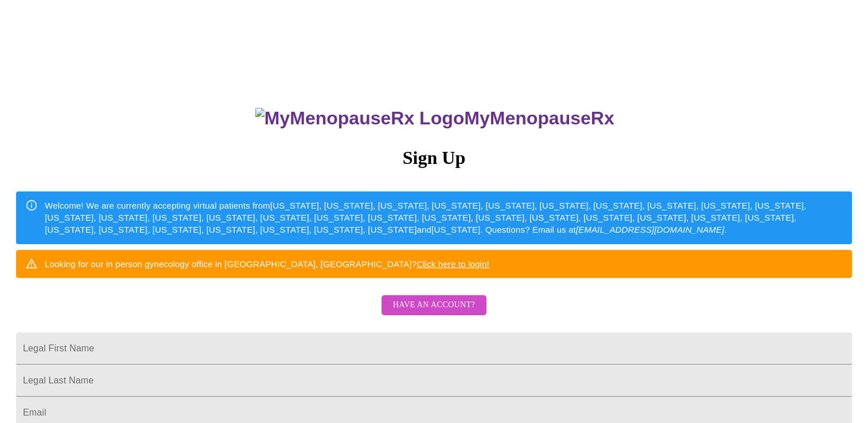  Describe the element at coordinates (433, 305) in the screenshot. I see `span: Have an account?` at that location.